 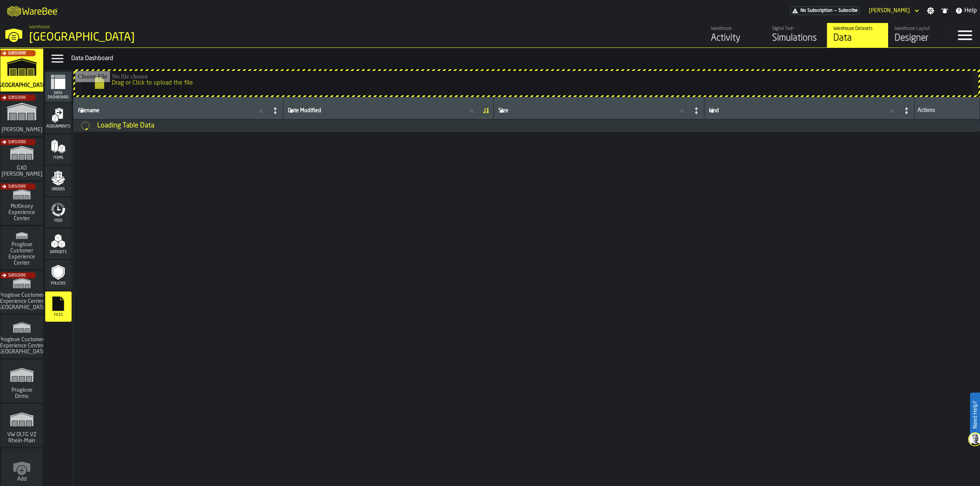 What do you see at coordinates (59, 87) in the screenshot?
I see `li: menu Data Dashboard` at bounding box center [59, 87].